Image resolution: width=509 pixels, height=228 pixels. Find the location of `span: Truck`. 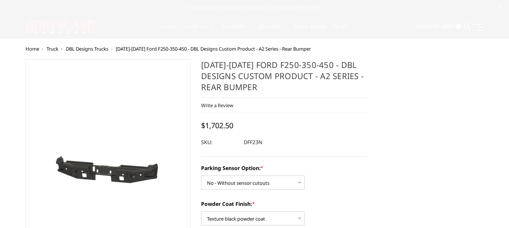

span: Truck is located at coordinates (52, 49).